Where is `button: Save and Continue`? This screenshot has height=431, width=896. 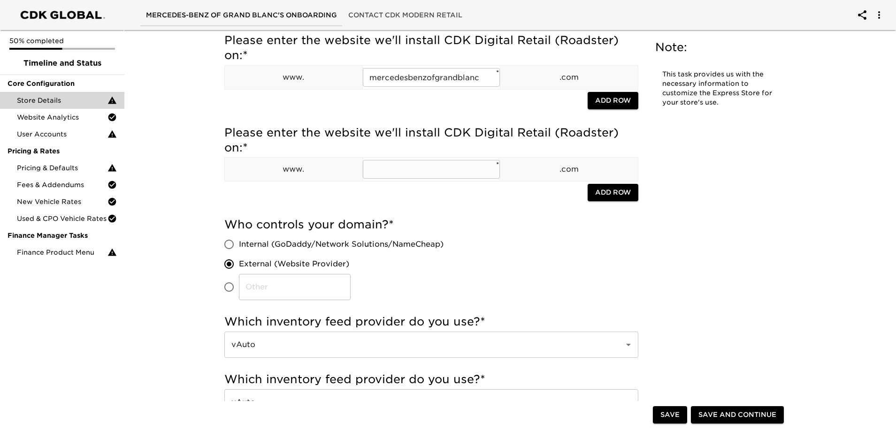 button: Save and Continue is located at coordinates (737, 415).